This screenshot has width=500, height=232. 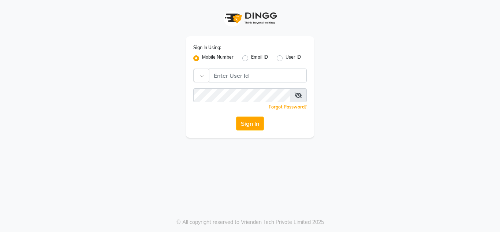 What do you see at coordinates (288, 107) in the screenshot?
I see `a: Forgot Password?` at bounding box center [288, 107].